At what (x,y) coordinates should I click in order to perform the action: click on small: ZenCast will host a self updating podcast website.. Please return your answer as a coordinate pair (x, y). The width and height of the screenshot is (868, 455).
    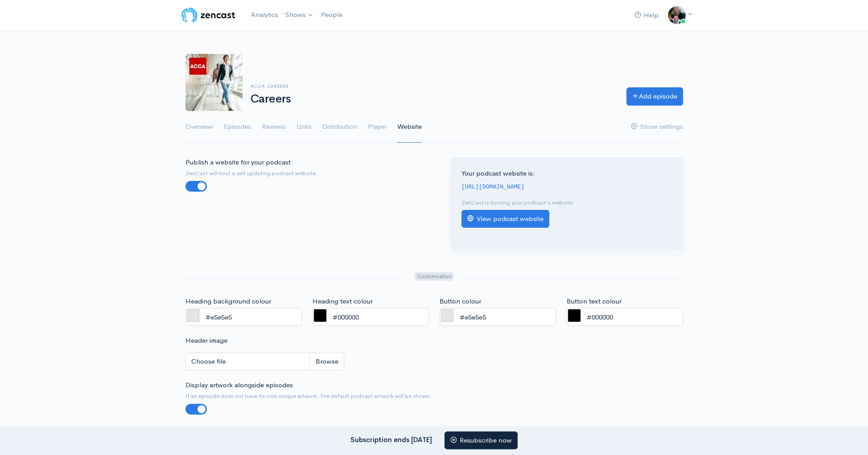
    Looking at the image, I should click on (307, 173).